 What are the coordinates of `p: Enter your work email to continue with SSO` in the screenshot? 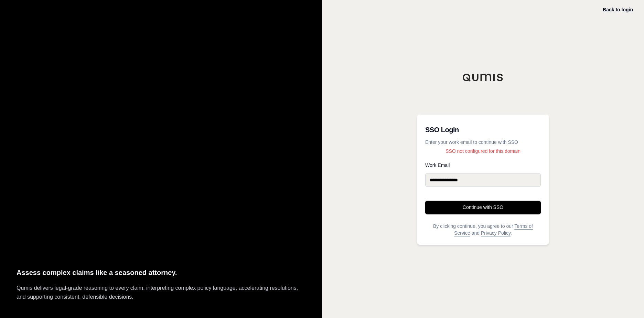 It's located at (483, 142).